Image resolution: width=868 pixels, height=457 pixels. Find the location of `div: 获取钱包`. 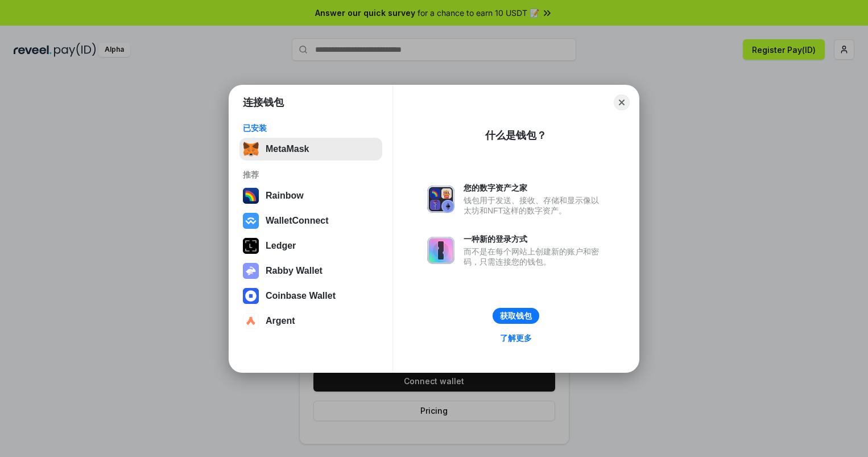

div: 获取钱包 is located at coordinates (516, 316).